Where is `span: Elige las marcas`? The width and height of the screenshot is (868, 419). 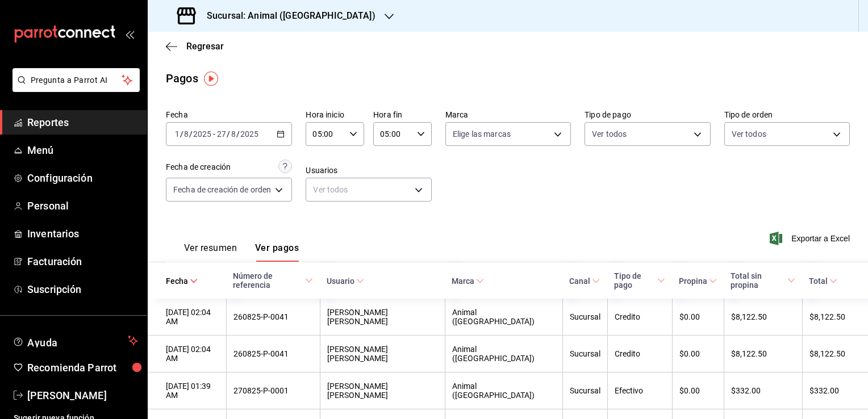
span: Elige las marcas is located at coordinates (481, 134).